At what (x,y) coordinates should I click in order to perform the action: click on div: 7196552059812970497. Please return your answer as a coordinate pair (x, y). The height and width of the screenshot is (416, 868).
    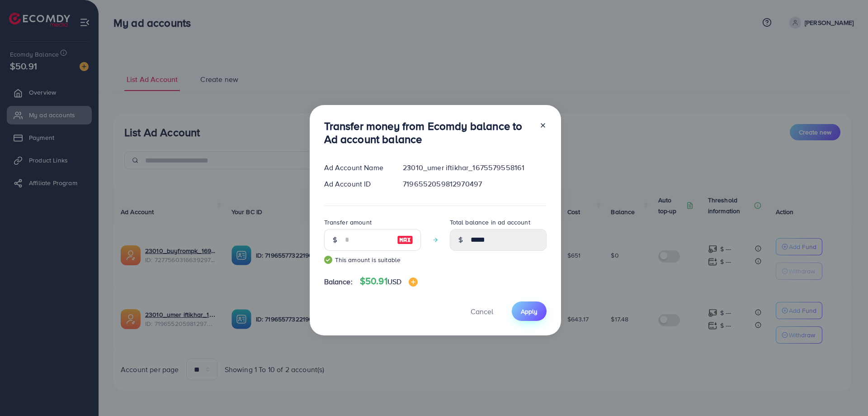
    Looking at the image, I should click on (474, 184).